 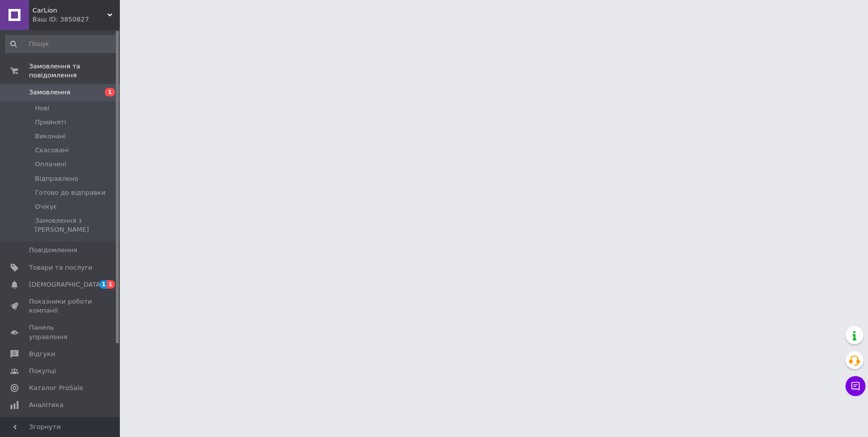 What do you see at coordinates (70, 10) in the screenshot?
I see `span: CarLion` at bounding box center [70, 10].